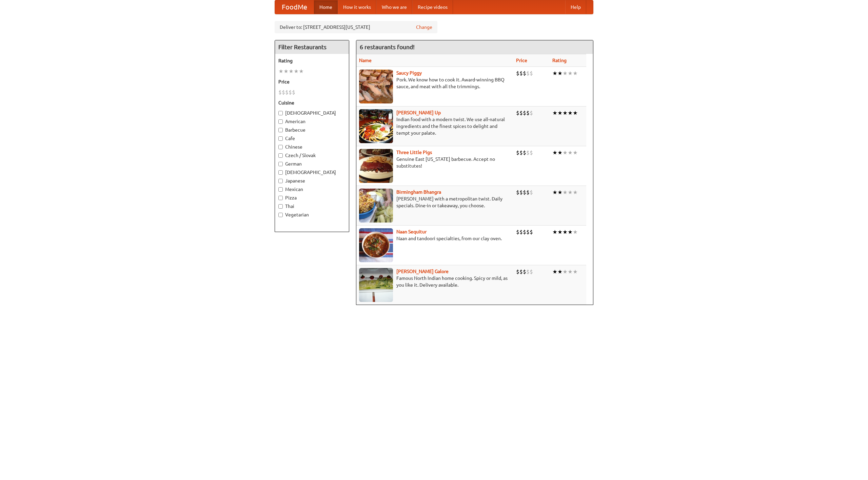  Describe the element at coordinates (312, 198) in the screenshot. I see `label: Pizza` at that location.